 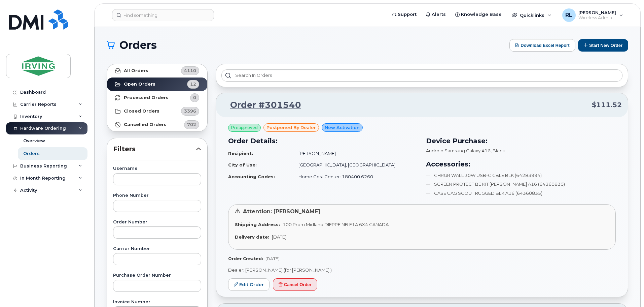 What do you see at coordinates (543, 45) in the screenshot?
I see `button: Download Excel Report` at bounding box center [543, 45].